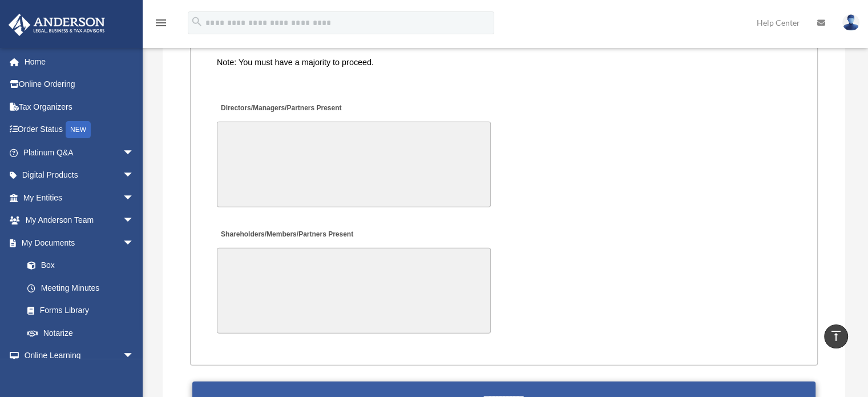 This screenshot has height=397, width=868. What do you see at coordinates (79, 176) in the screenshot?
I see `a: Digital Productsarrow_drop_down` at bounding box center [79, 176].